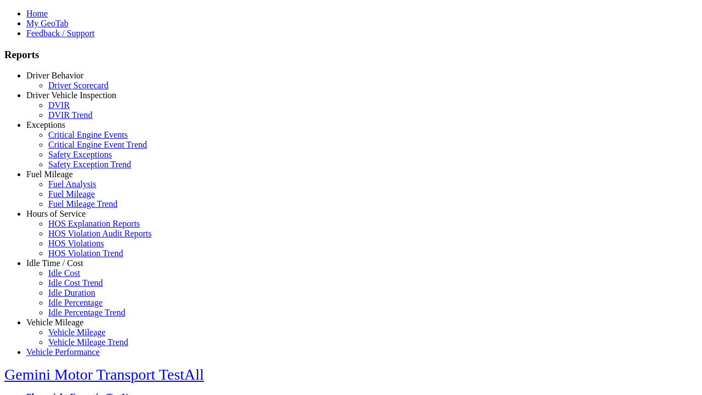 Image resolution: width=702 pixels, height=395 pixels. Describe the element at coordinates (87, 312) in the screenshot. I see `a: Idle Percentage Trend` at that location.